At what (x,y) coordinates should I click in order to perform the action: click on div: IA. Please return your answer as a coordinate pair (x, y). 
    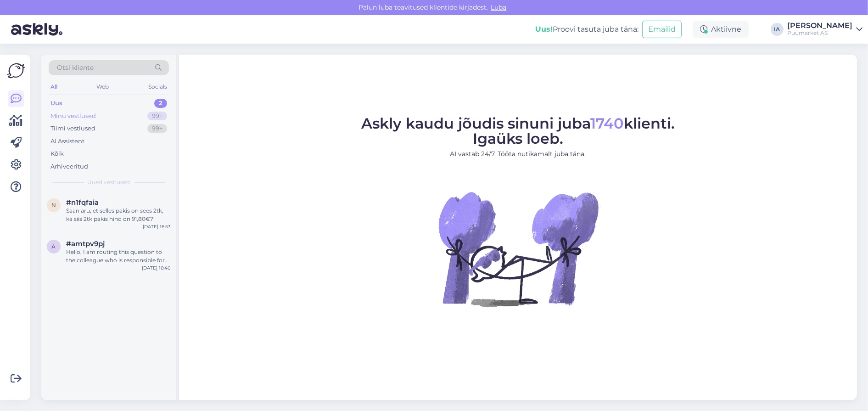
    Looking at the image, I should click on (777, 29).